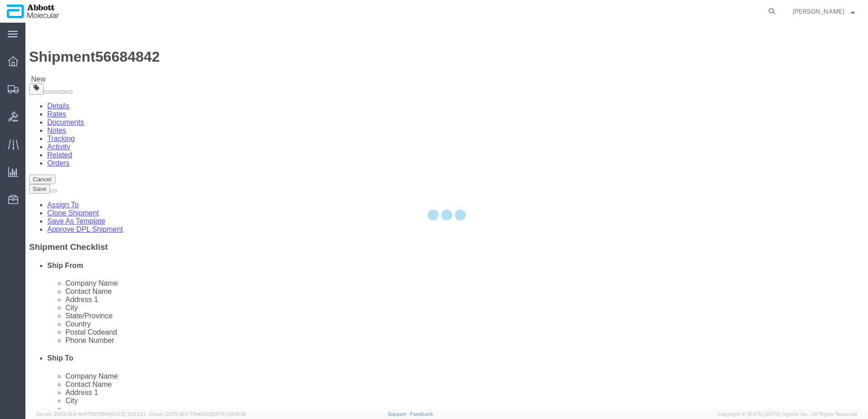  I want to click on span: Raza Khan, so click(818, 11).